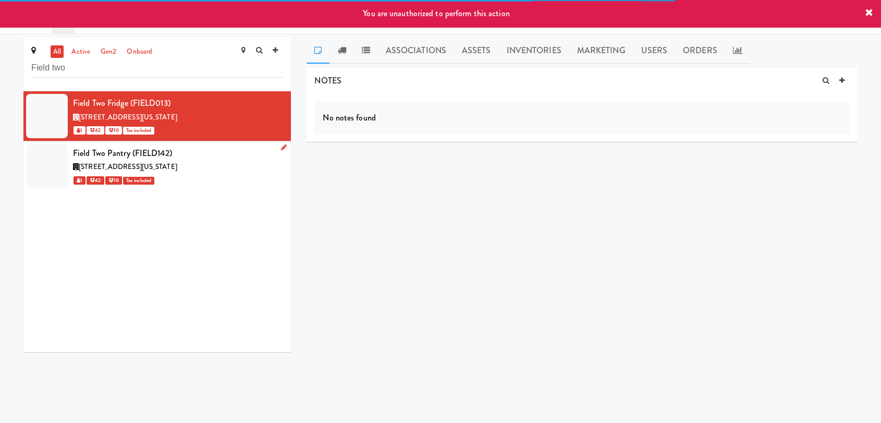 Image resolution: width=881 pixels, height=423 pixels. I want to click on a: onboard, so click(139, 52).